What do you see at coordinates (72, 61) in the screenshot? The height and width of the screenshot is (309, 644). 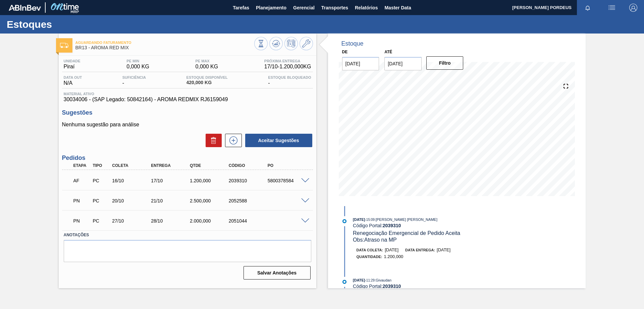 I see `span: Unidade` at bounding box center [72, 61].